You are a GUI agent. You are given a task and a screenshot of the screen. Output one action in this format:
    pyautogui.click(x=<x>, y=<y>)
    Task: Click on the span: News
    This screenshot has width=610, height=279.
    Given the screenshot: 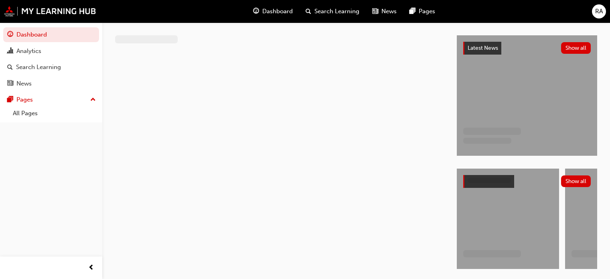 What is the action you would take?
    pyautogui.click(x=389, y=11)
    